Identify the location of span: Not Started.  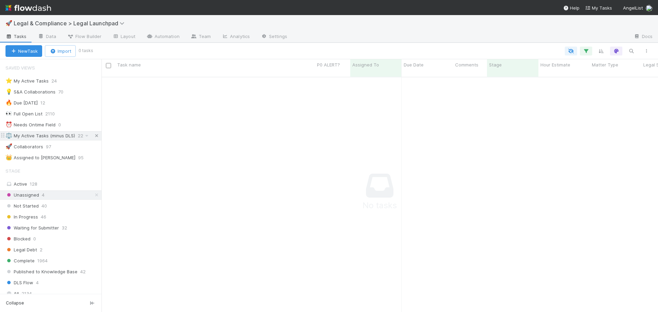
(22, 206).